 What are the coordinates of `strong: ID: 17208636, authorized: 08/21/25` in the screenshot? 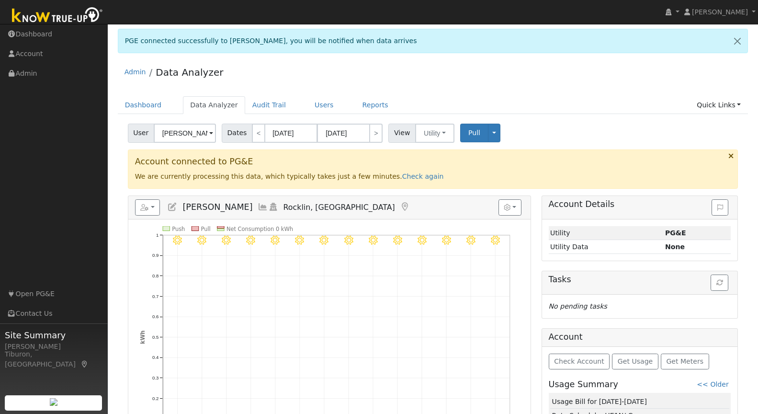 It's located at (676, 233).